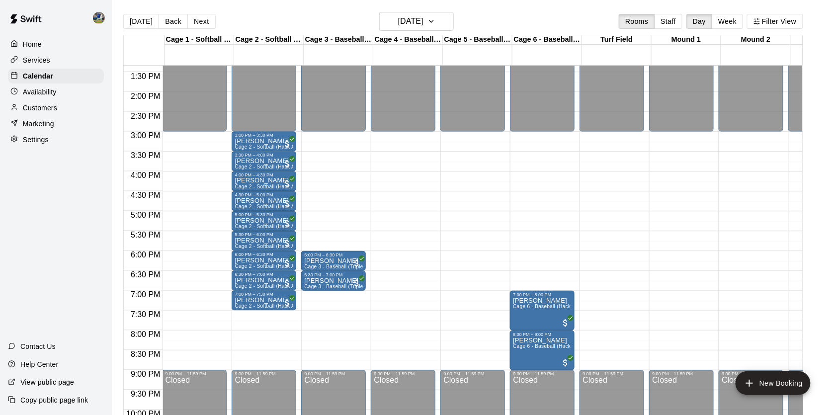 The width and height of the screenshot is (837, 415). What do you see at coordinates (756, 40) in the screenshot?
I see `div: Mound 2` at bounding box center [756, 40].